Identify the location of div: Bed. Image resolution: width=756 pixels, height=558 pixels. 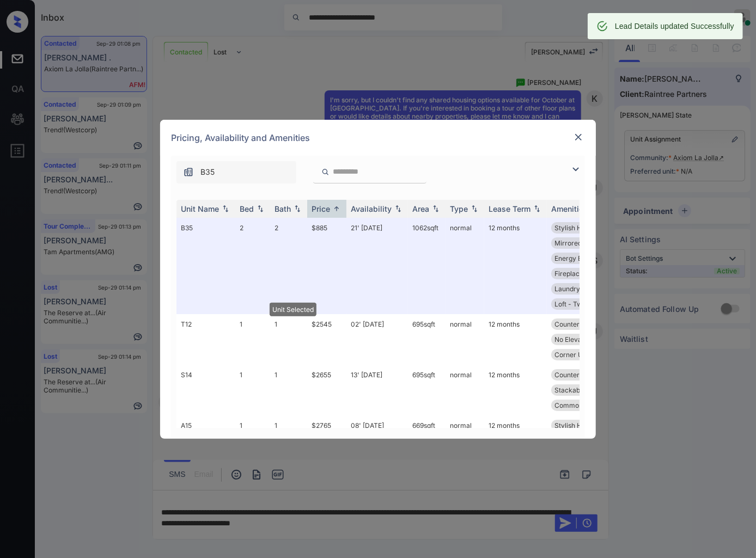
(247, 209).